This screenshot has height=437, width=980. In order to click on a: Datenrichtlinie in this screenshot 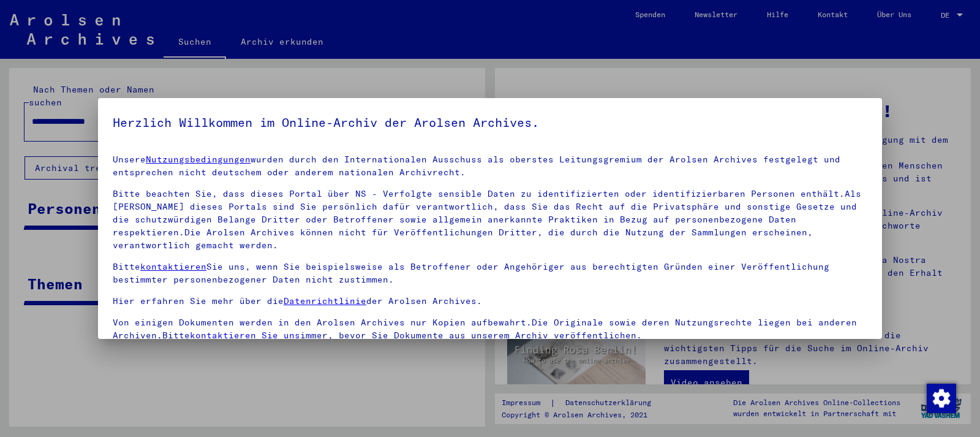, I will do `click(324, 301)`.